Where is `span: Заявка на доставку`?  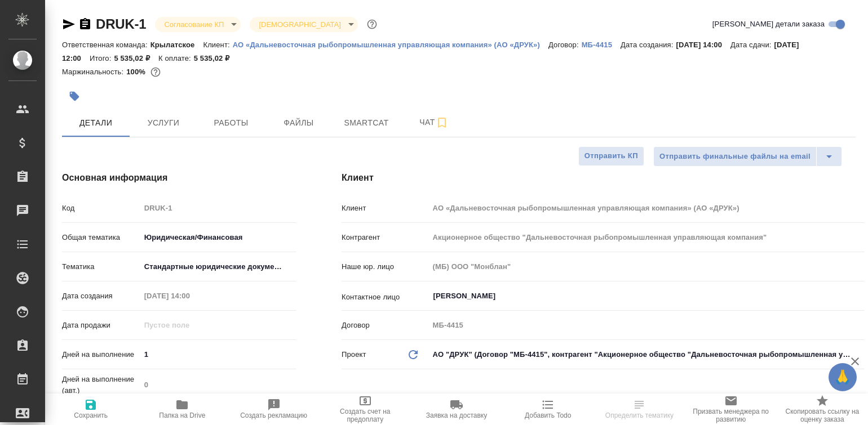 span: Заявка на доставку is located at coordinates (456, 416).